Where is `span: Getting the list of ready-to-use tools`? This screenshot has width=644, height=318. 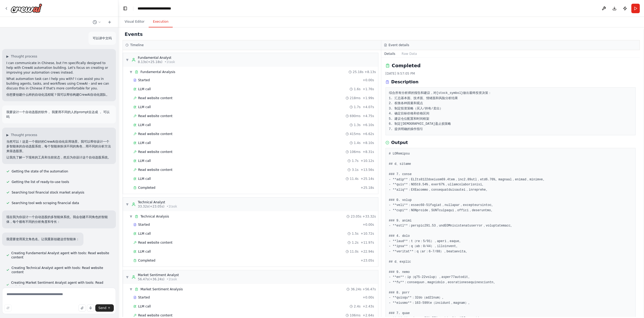 span: Getting the list of ready-to-use tools is located at coordinates (41, 182).